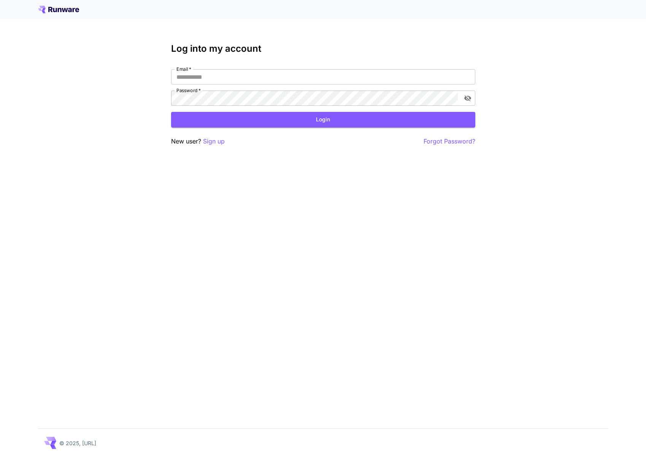 The height and width of the screenshot is (457, 646). Describe the element at coordinates (189, 90) in the screenshot. I see `label: Password` at that location.